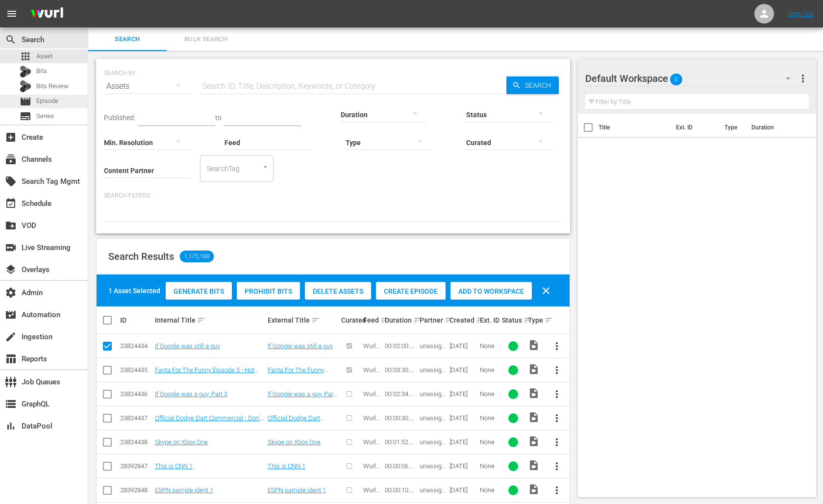 The width and height of the screenshot is (823, 504). What do you see at coordinates (52, 86) in the screenshot?
I see `span: Bits Review` at bounding box center [52, 86].